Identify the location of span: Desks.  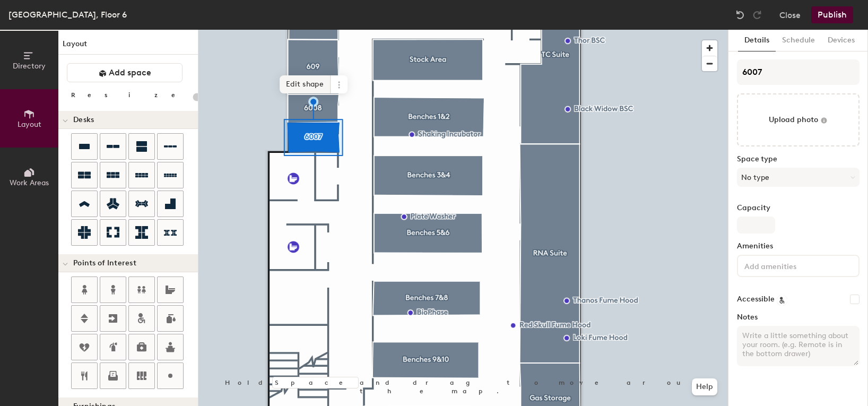
(84, 120).